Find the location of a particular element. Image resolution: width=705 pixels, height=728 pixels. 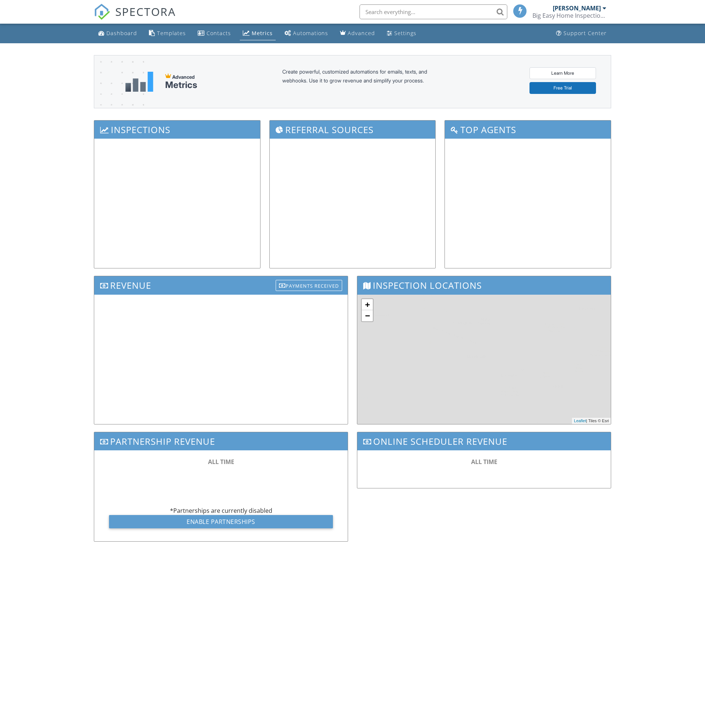

h3: Referral Sources is located at coordinates (352, 129).